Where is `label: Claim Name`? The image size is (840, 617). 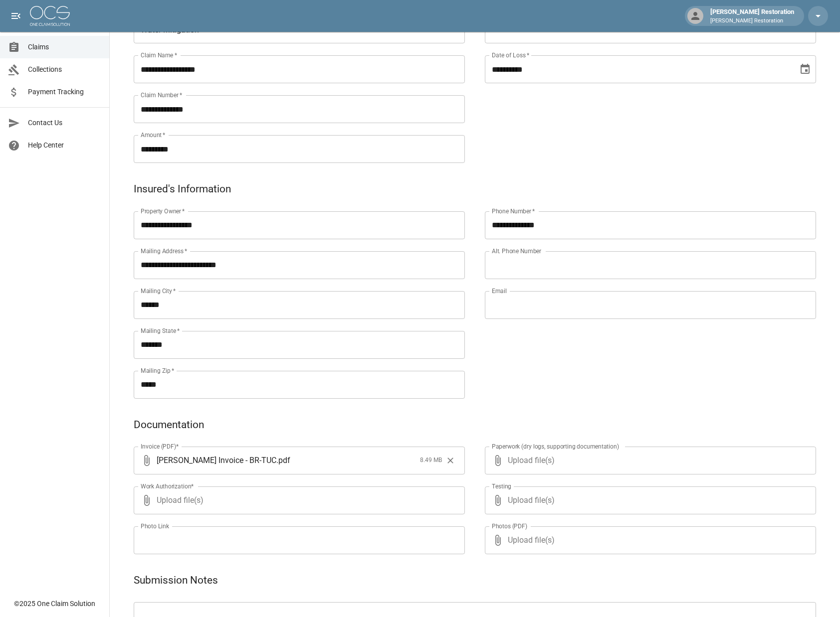 label: Claim Name is located at coordinates (159, 55).